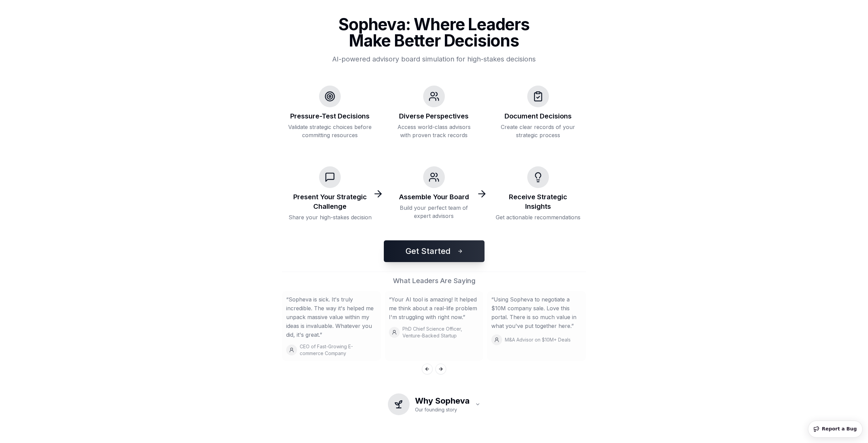  I want to click on button: Why SophevaOur founding story, so click(434, 406).